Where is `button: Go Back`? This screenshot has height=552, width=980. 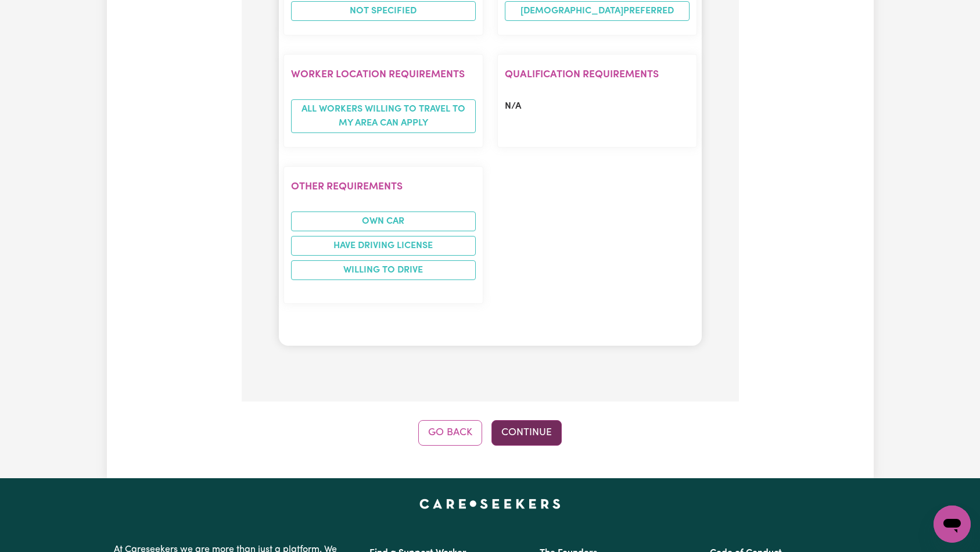 button: Go Back is located at coordinates (450, 433).